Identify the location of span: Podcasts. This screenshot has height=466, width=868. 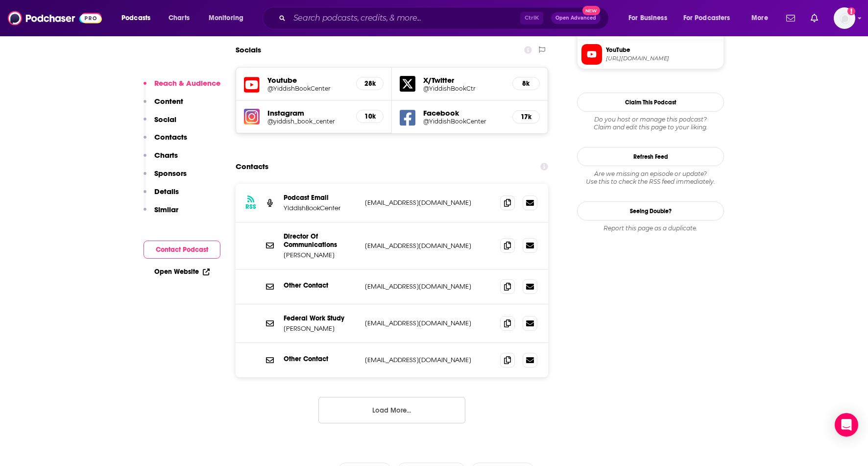
(136, 18).